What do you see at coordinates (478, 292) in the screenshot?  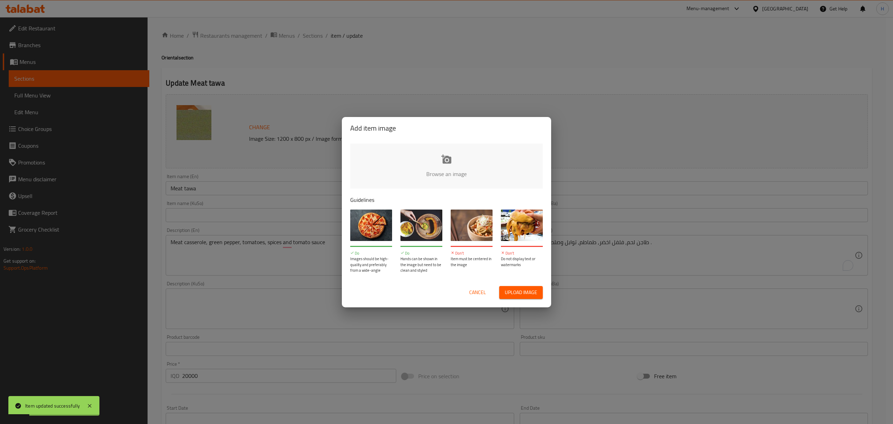 I see `span: Cancel` at bounding box center [478, 292].